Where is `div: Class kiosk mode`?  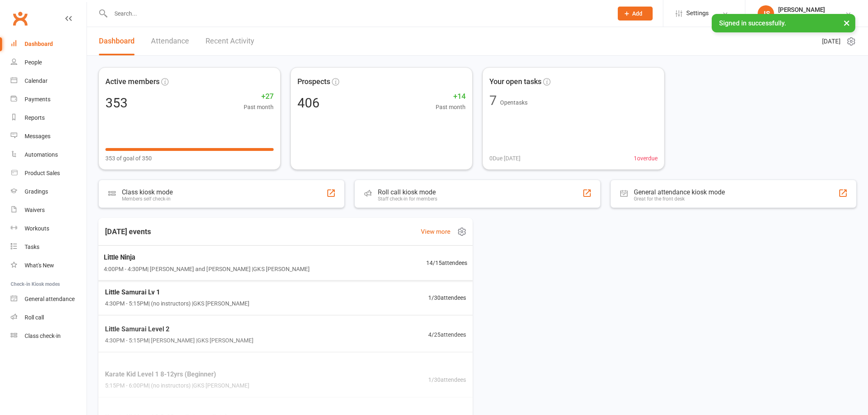
div: Class kiosk mode is located at coordinates (148, 192).